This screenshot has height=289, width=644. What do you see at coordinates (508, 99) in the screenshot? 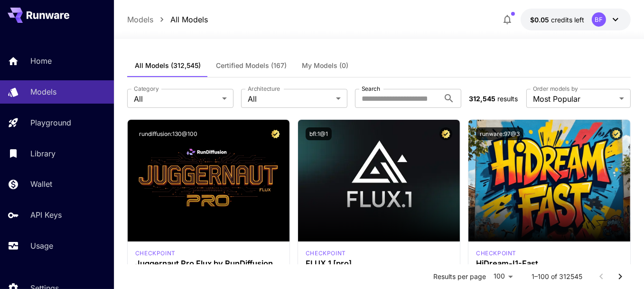
I see `span: results` at bounding box center [508, 99].